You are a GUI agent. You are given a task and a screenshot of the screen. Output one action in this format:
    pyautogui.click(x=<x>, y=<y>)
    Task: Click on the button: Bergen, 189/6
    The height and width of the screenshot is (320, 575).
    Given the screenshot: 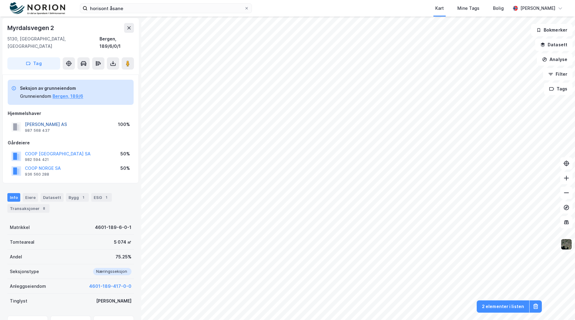 What is the action you would take?
    pyautogui.click(x=68, y=96)
    